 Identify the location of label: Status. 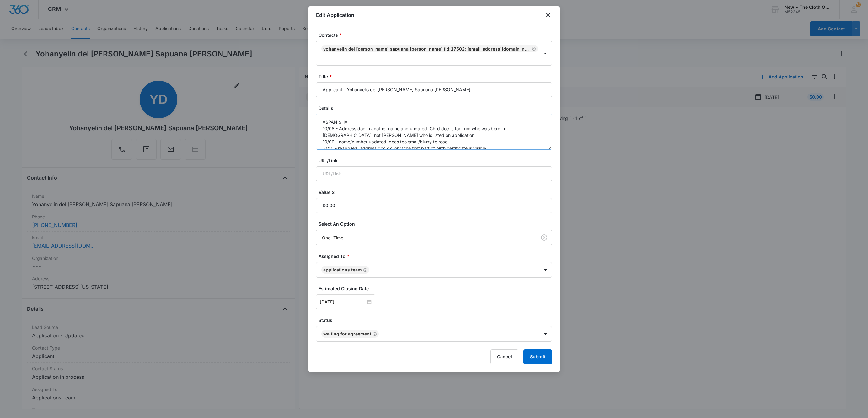
(437, 320).